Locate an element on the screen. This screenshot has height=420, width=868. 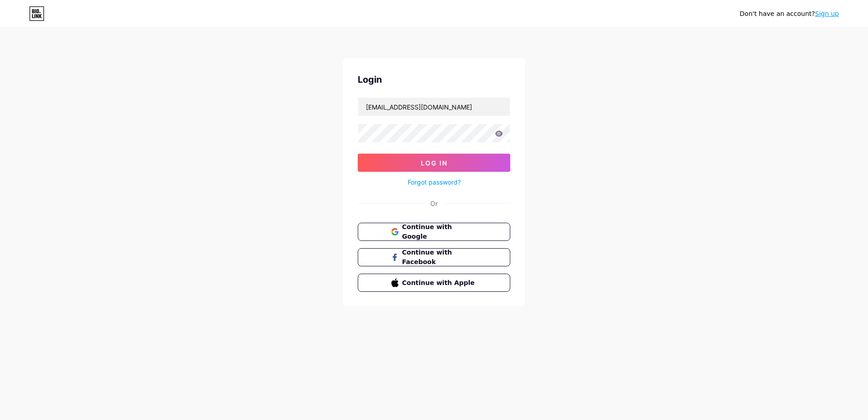
div: Or is located at coordinates (434, 203).